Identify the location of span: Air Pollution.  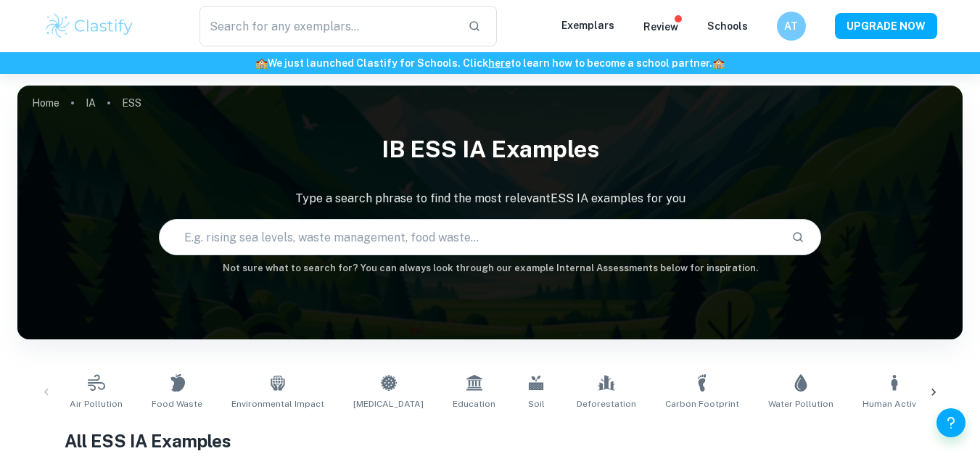
(96, 404).